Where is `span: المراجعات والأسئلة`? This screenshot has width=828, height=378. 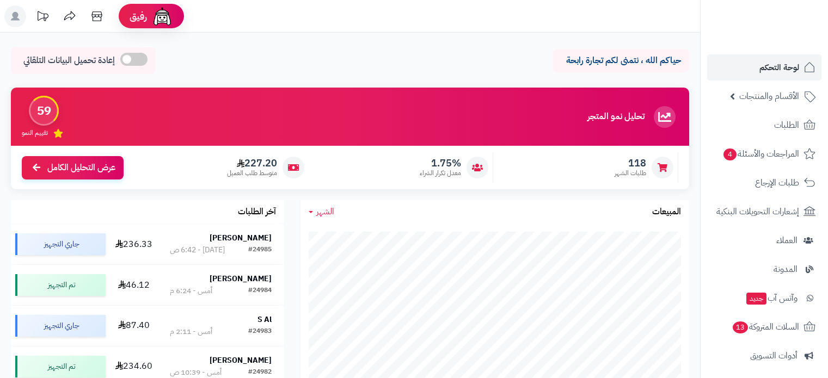
span: المراجعات والأسئلة is located at coordinates (760, 154).